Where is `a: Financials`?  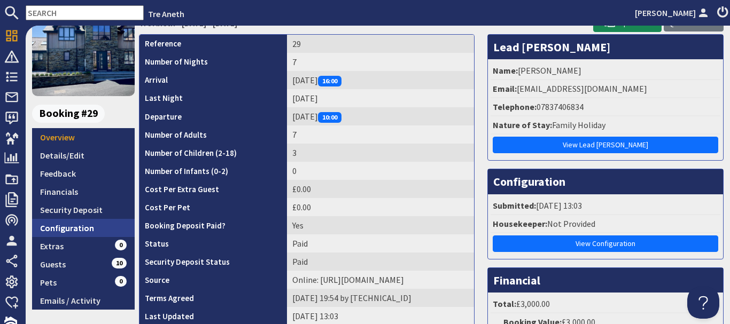 a: Financials is located at coordinates (83, 192).